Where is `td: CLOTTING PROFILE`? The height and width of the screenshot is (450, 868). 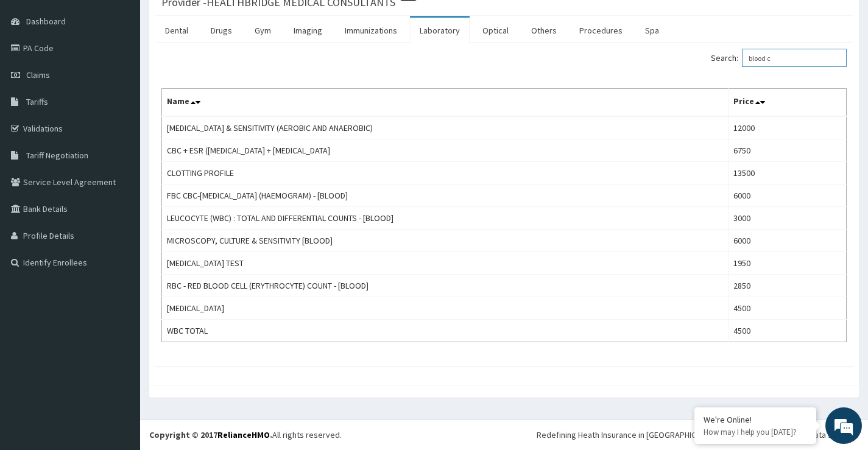 td: CLOTTING PROFILE is located at coordinates (445, 173).